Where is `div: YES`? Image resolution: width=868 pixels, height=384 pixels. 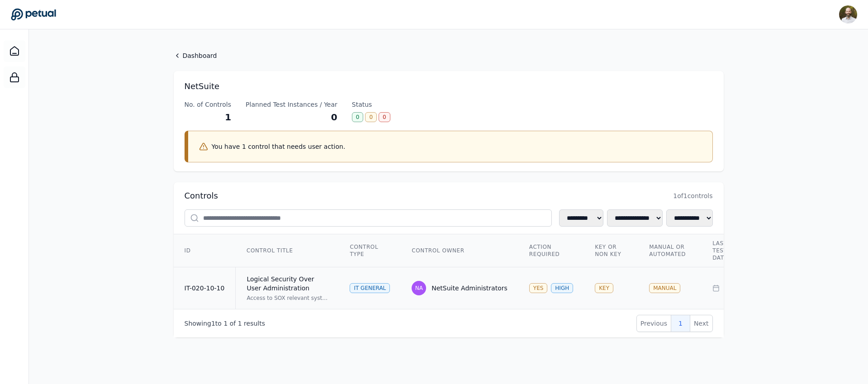
div: YES is located at coordinates (538, 288).